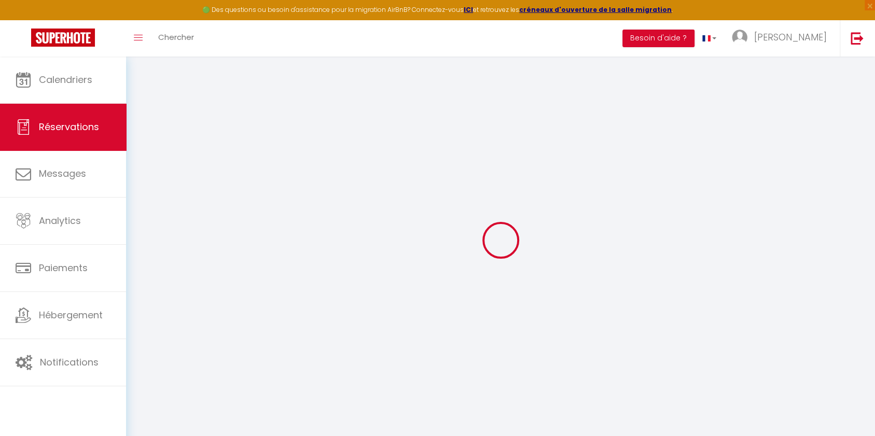 The width and height of the screenshot is (875, 436). Describe the element at coordinates (63, 37) in the screenshot. I see `img: Super Booking` at that location.